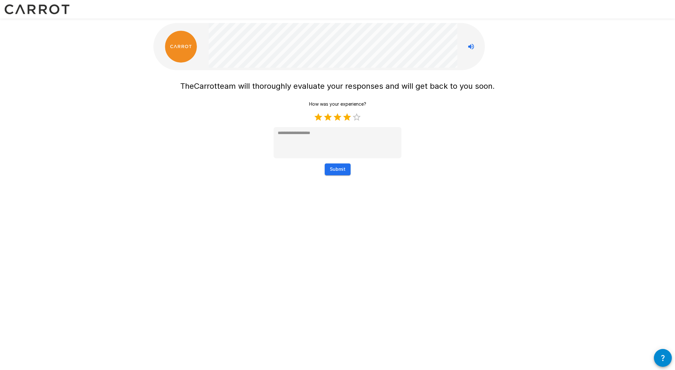 This screenshot has height=370, width=675. What do you see at coordinates (337, 104) in the screenshot?
I see `p: How was your experience?` at bounding box center [337, 104].